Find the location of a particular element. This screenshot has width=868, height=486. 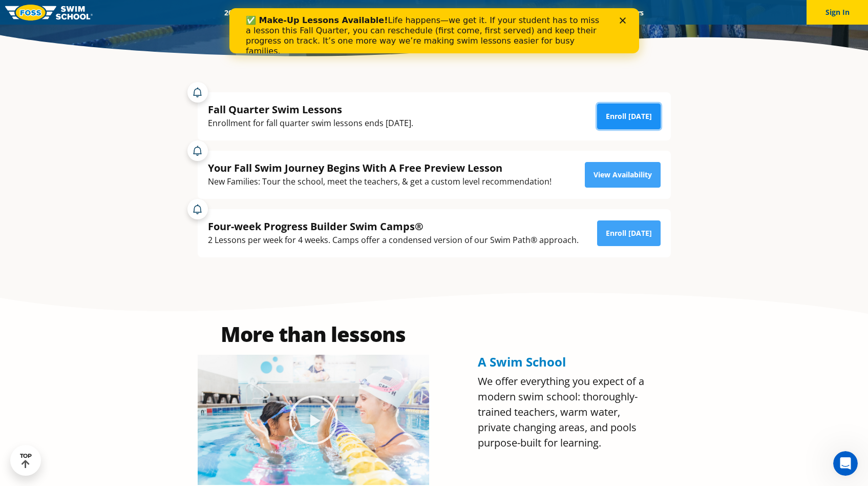

img: Olympian Regan Smith, FOSS is located at coordinates (314, 419).